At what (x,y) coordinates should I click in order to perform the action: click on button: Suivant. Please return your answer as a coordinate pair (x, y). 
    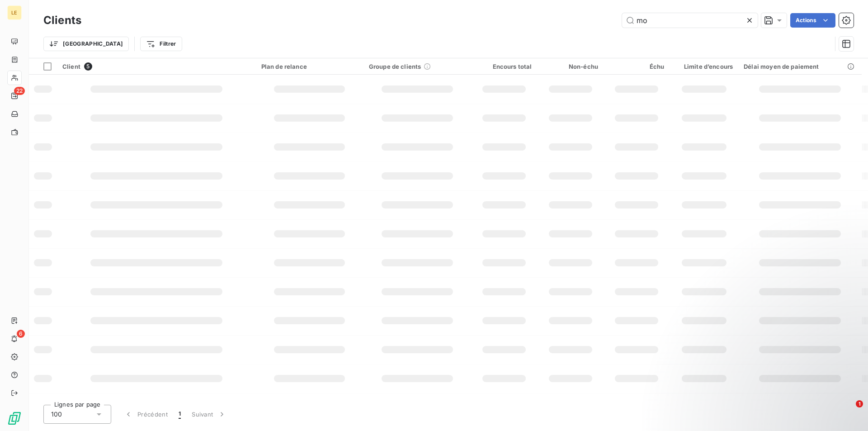
    Looking at the image, I should click on (209, 414).